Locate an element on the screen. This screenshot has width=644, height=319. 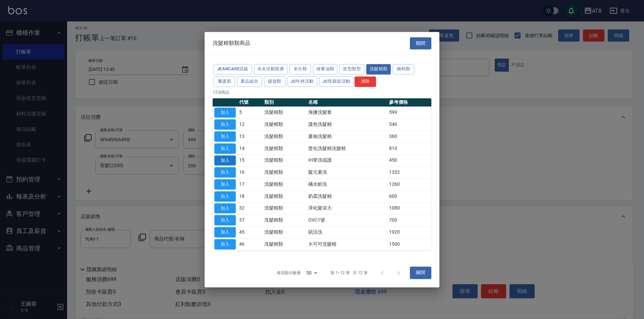
button: 清除 is located at coordinates (365, 81).